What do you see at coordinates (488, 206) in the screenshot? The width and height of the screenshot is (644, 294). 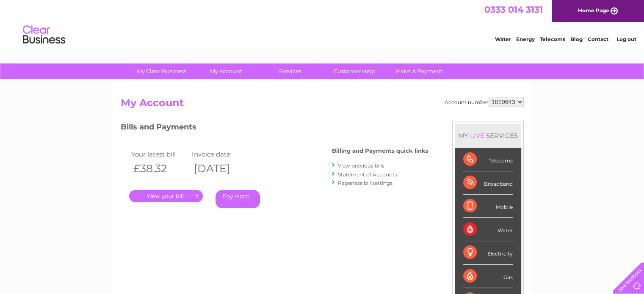 I see `div: Mobile` at bounding box center [488, 206].